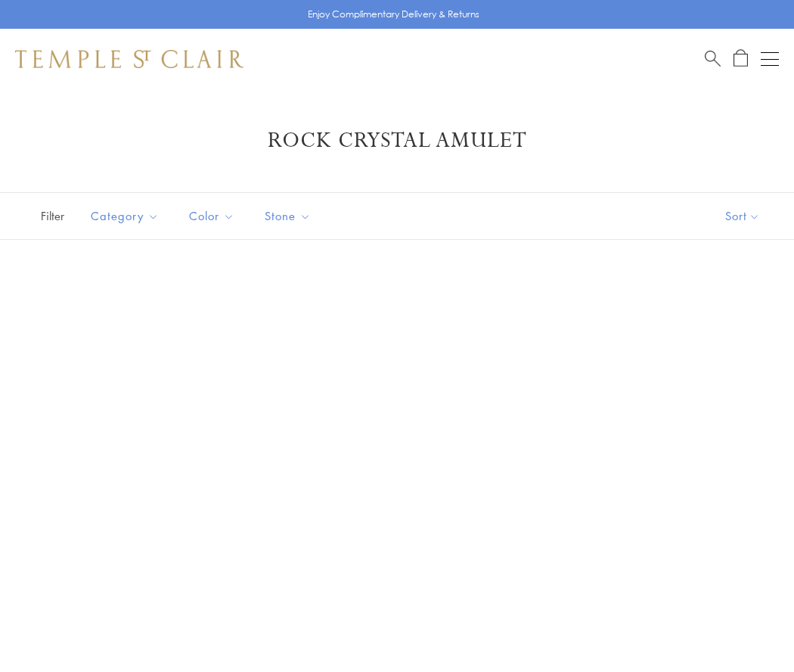  What do you see at coordinates (394, 14) in the screenshot?
I see `p: Enjoy Complimentary Delivery & Returns` at bounding box center [394, 14].